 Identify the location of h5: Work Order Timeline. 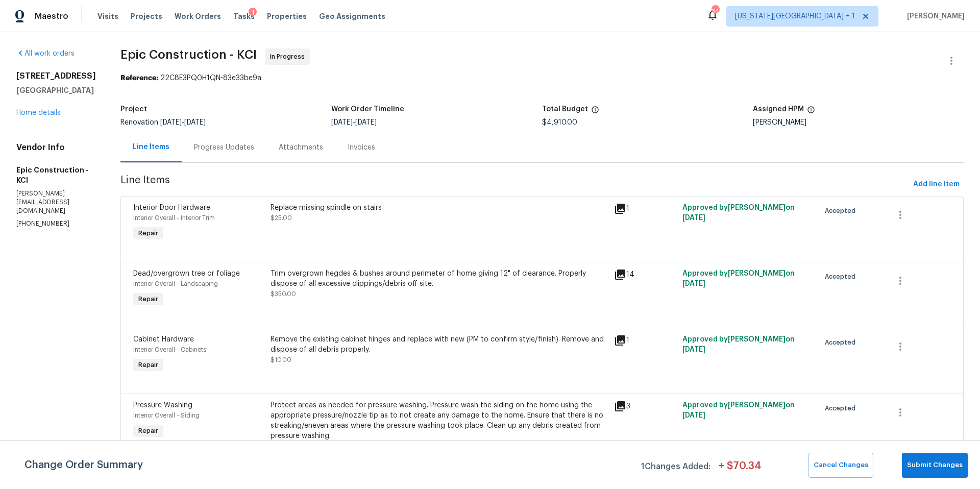
(367, 110).